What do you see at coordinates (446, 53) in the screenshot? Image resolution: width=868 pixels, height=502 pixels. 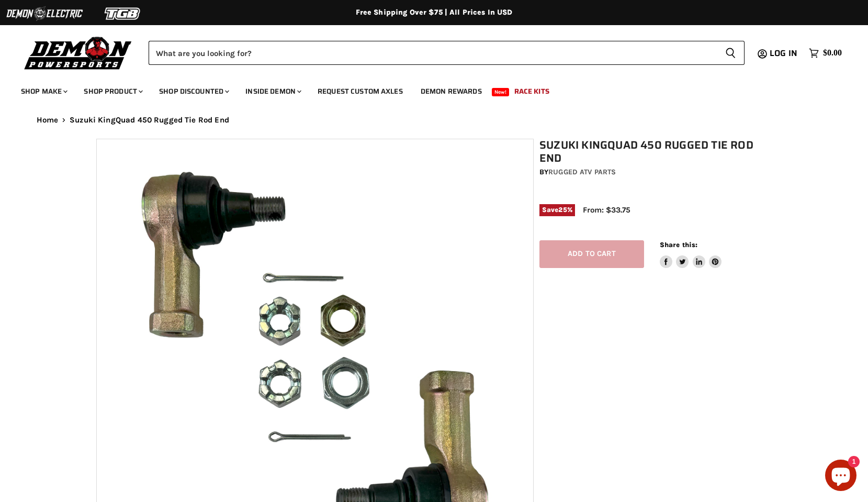 I see `form: Product` at bounding box center [446, 53].